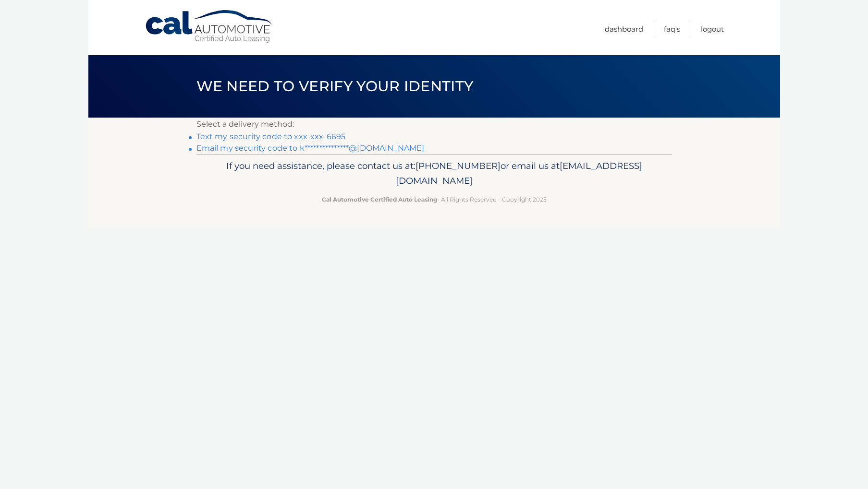 This screenshot has height=489, width=868. What do you see at coordinates (271, 136) in the screenshot?
I see `a: Text my security code to xxx-xxx-6695` at bounding box center [271, 136].